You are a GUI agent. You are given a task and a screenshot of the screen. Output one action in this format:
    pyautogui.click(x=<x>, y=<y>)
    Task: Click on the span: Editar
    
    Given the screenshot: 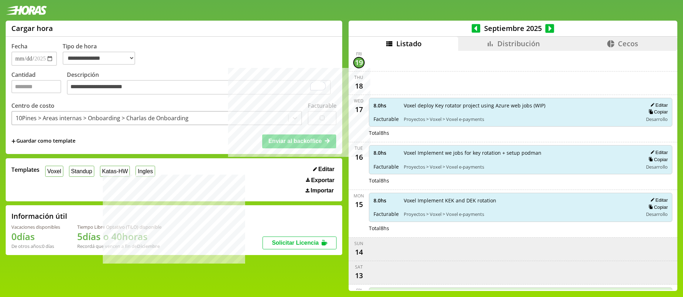 What is the action you would take?
    pyautogui.click(x=326, y=169)
    